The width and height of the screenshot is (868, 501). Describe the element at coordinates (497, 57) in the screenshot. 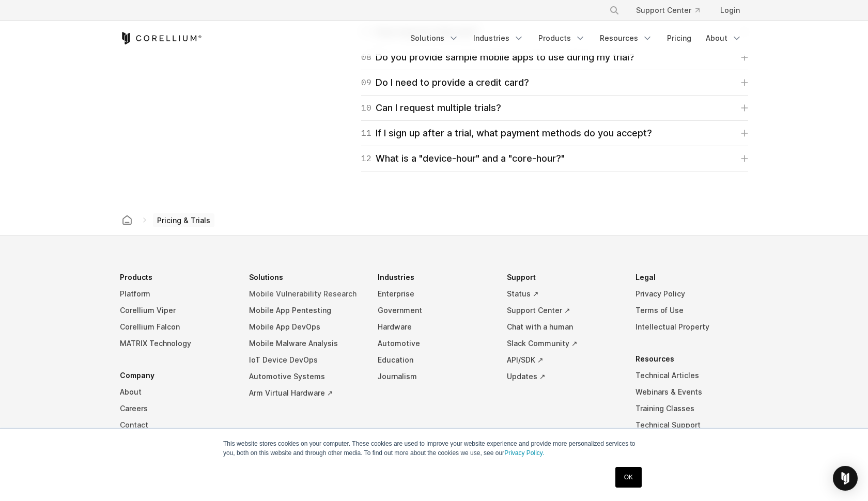

I see `div: Do you provide sample mobile apps to use during my trial?` at that location.